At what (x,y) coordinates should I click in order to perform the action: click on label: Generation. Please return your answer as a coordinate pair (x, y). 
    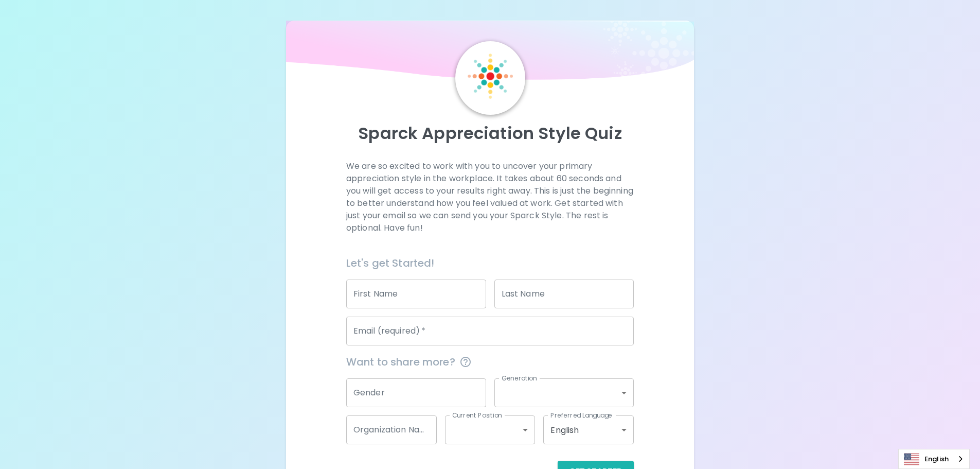
    Looking at the image, I should click on (519, 378).